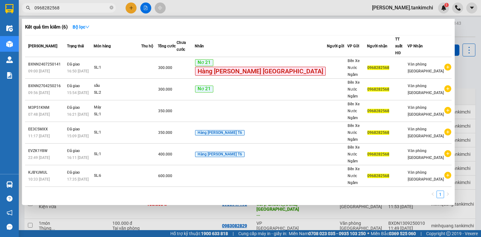 This screenshot has height=237, width=481. I want to click on div: sầu, so click(117, 86).